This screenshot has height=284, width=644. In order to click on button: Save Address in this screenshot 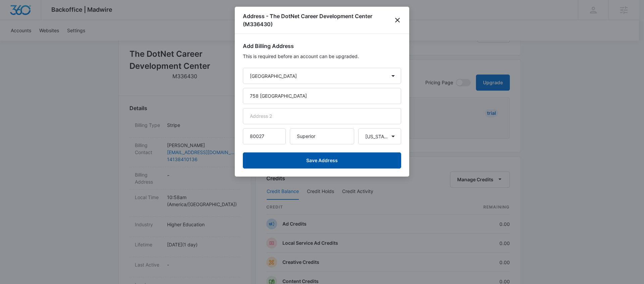, I will do `click(322, 160)`.